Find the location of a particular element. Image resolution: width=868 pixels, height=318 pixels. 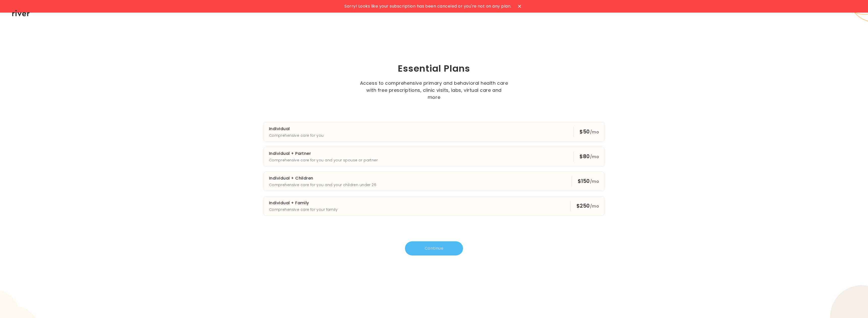

p: Comprehensive care for you is located at coordinates (296, 135).